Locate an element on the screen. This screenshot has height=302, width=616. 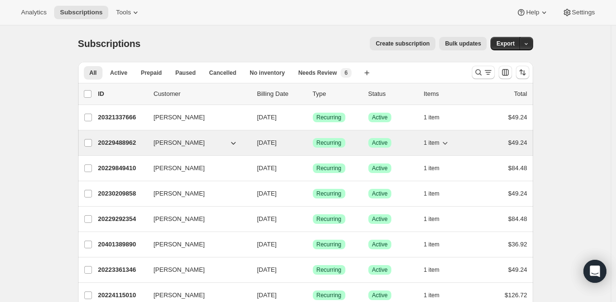
span: Paused is located at coordinates (185, 73).